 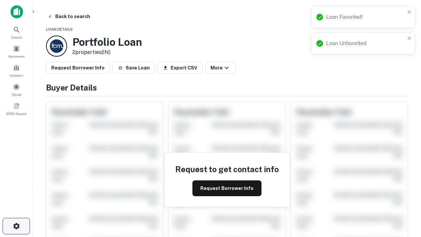 What do you see at coordinates (16, 94) in the screenshot?
I see `span: Saved` at bounding box center [16, 94].